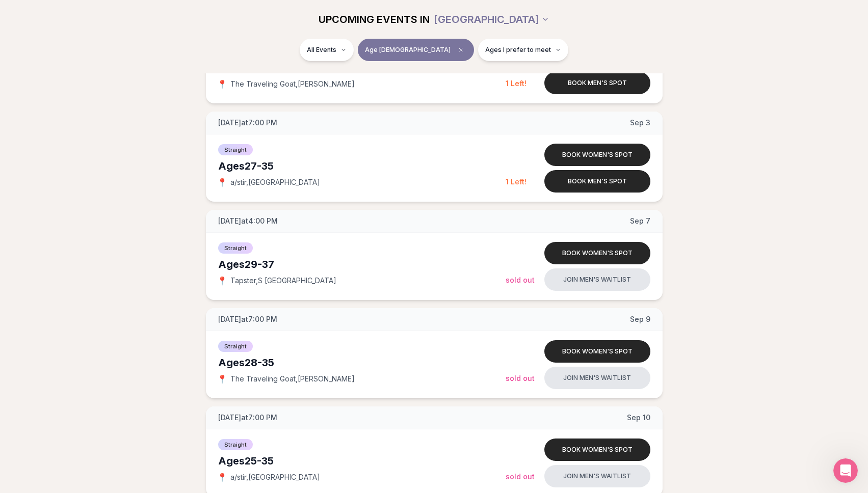 Image resolution: width=868 pixels, height=493 pixels. What do you see at coordinates (640, 221) in the screenshot?
I see `span: Sep 7` at bounding box center [640, 221].